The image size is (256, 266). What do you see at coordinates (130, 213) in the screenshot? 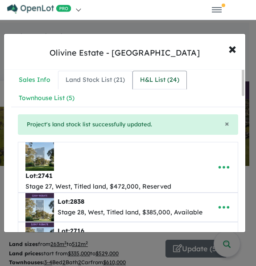
I see `div: Stage 28, West, Titled land, $385,000, Available` at bounding box center [130, 213].